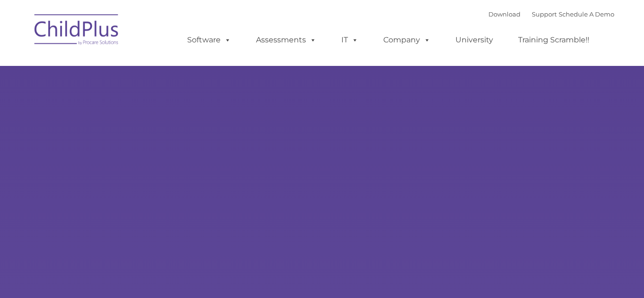 Image resolution: width=644 pixels, height=298 pixels. Describe the element at coordinates (350, 40) in the screenshot. I see `a: IT` at that location.